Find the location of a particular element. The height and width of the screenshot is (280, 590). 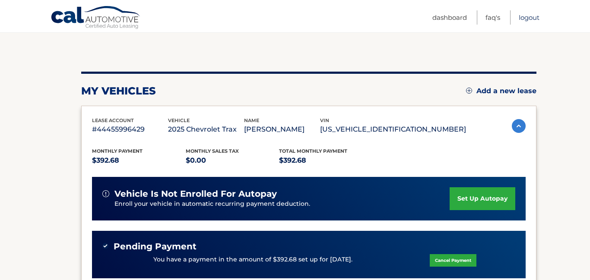

span: Total Monthly Payment is located at coordinates (313, 151).